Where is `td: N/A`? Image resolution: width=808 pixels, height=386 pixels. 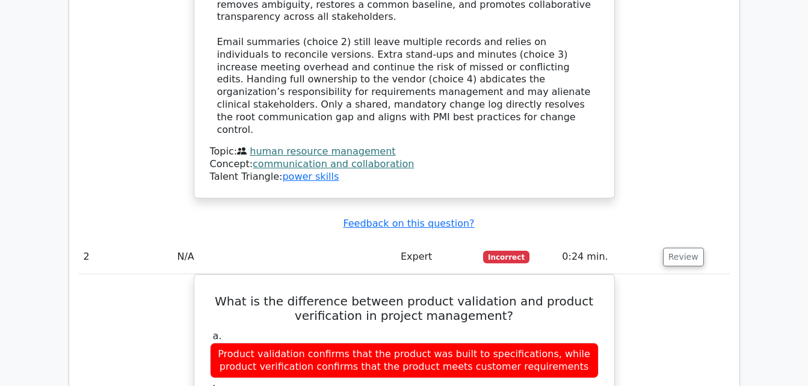 td: N/A is located at coordinates (284, 257).